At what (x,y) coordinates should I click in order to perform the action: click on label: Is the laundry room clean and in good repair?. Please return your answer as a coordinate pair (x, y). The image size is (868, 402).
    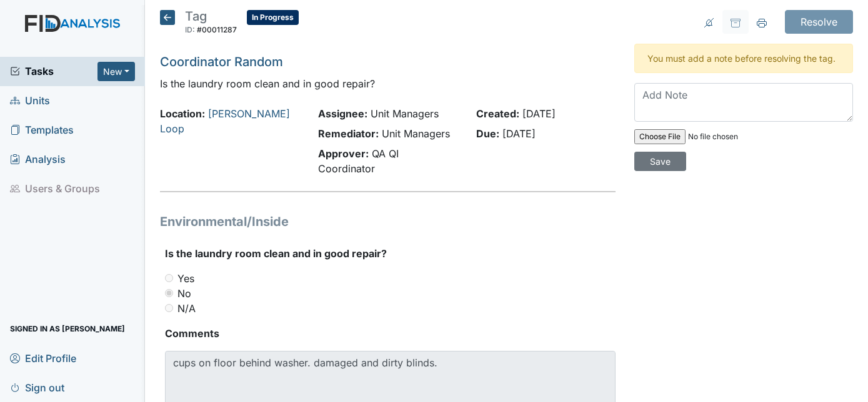
    Looking at the image, I should click on (276, 254).